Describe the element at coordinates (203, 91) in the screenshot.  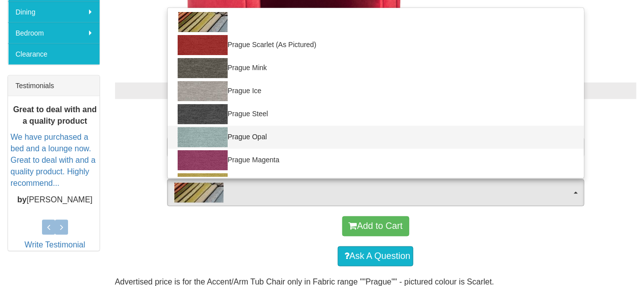
I see `img: Prague Ice` at that location.